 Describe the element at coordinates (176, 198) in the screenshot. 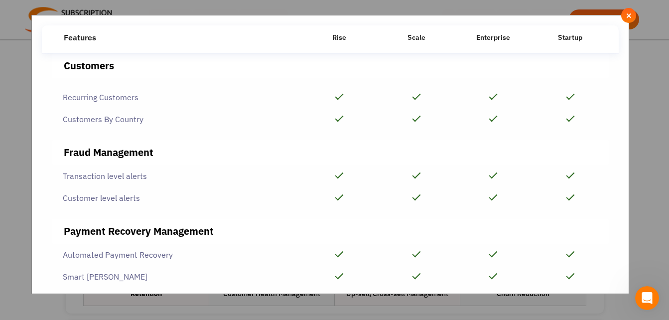

I see `div: Customer level alerts` at that location.